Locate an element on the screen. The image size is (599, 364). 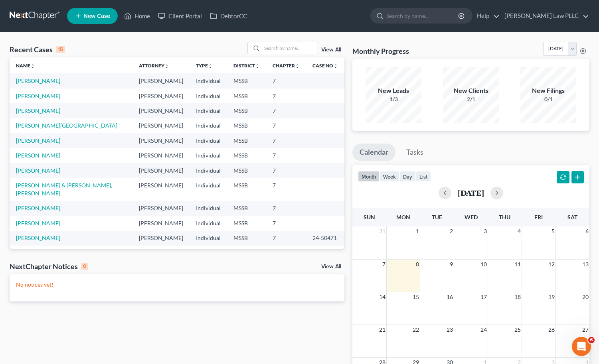
div: 0/1 is located at coordinates (548, 99).